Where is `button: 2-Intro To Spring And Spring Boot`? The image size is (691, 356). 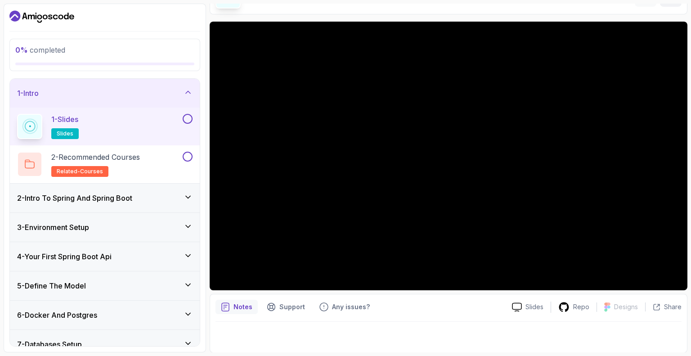 button: 2-Intro To Spring And Spring Boot is located at coordinates (105, 198).